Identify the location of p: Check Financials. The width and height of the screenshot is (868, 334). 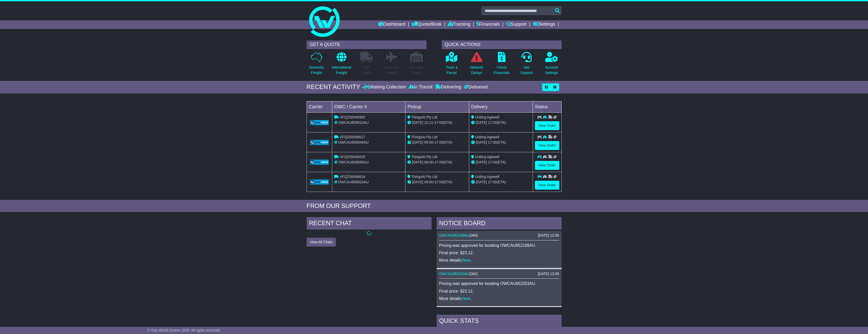
(502, 70).